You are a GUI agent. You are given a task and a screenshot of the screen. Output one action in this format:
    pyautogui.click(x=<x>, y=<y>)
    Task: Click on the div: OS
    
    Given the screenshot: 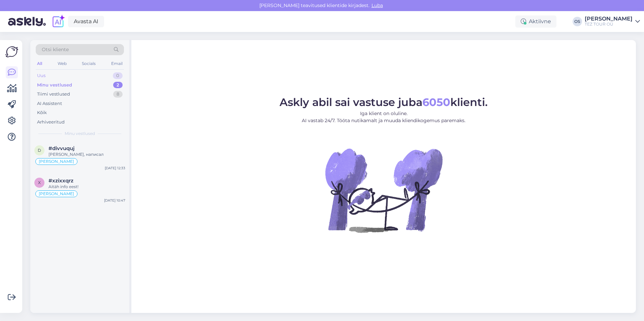 What is the action you would take?
    pyautogui.click(x=578, y=21)
    